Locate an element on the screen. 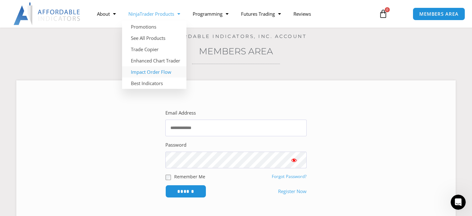 This screenshot has height=216, width=472. a: MEMBERS AREA is located at coordinates (439, 14).